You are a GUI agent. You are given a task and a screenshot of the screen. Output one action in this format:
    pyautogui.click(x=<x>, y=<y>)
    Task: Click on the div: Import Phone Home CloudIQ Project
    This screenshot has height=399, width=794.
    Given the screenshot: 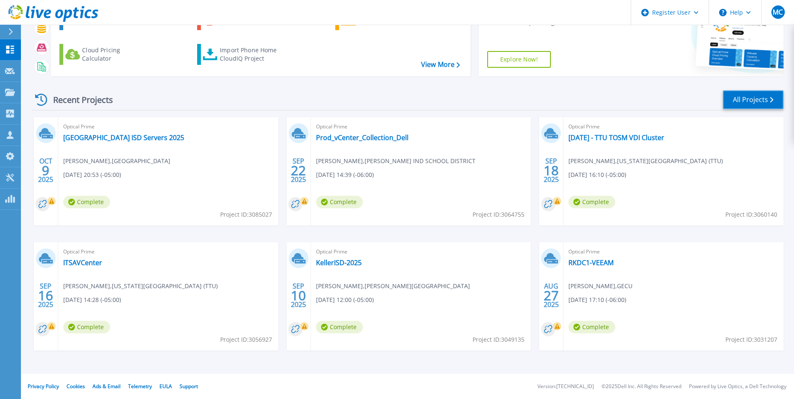 What is the action you would take?
    pyautogui.click(x=253, y=54)
    